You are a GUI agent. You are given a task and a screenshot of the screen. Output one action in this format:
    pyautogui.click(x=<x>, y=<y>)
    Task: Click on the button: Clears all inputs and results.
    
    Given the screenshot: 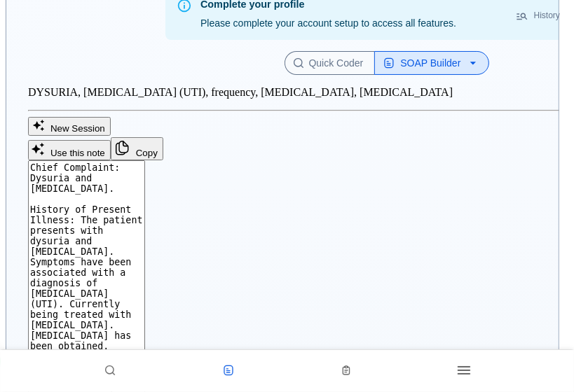 What is the action you would take?
    pyautogui.click(x=70, y=126)
    